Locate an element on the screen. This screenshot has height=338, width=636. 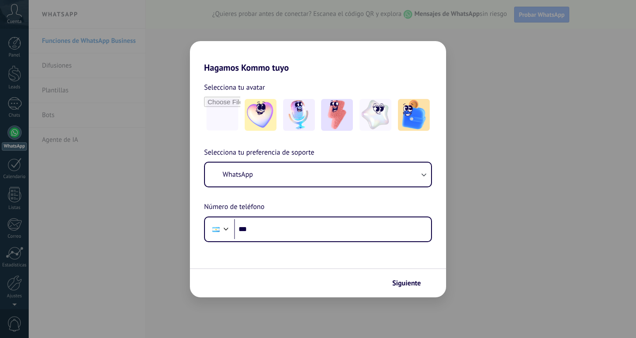
h2: Hagamos Kommo tuyo is located at coordinates (318, 57).